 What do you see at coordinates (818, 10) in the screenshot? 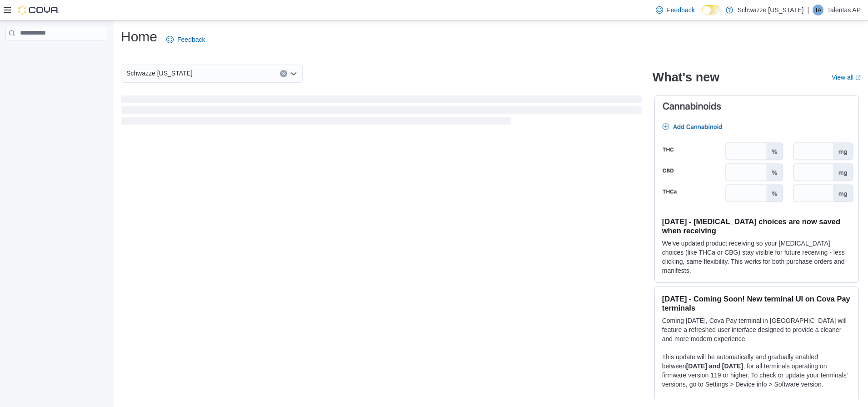
I see `div: Talentas AP` at bounding box center [818, 10].